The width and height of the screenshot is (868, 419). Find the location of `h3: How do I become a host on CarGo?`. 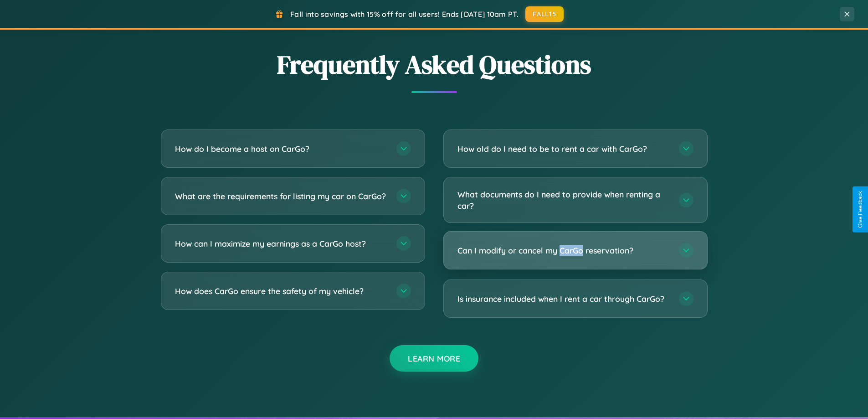

h3: How do I become a host on CarGo? is located at coordinates (281, 149).